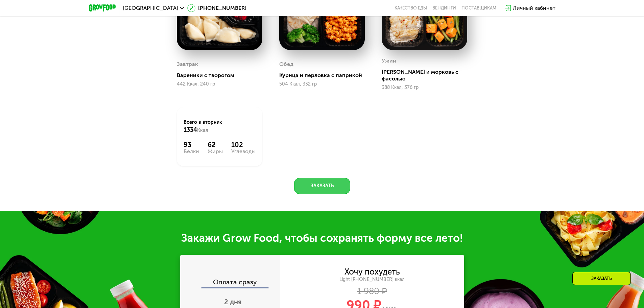  Describe the element at coordinates (410, 8) in the screenshot. I see `a: Качество еды` at that location.